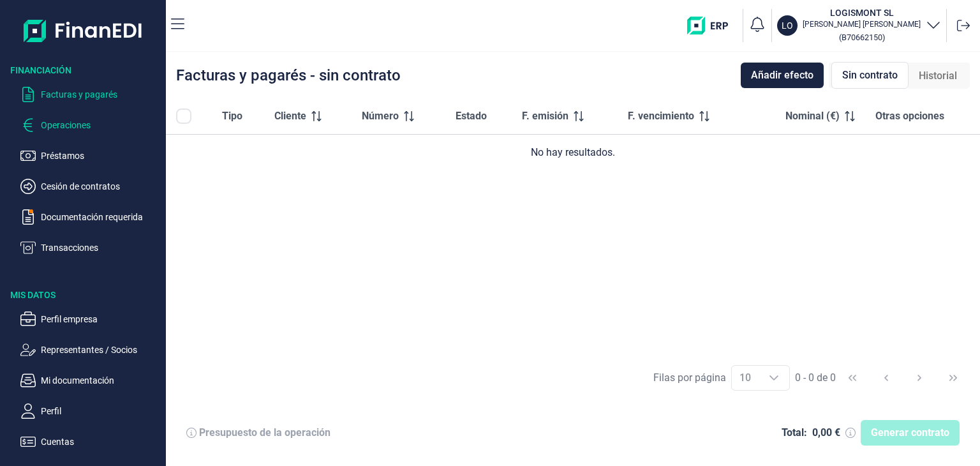  Describe the element at coordinates (782, 75) in the screenshot. I see `button: Añadir efecto` at that location.